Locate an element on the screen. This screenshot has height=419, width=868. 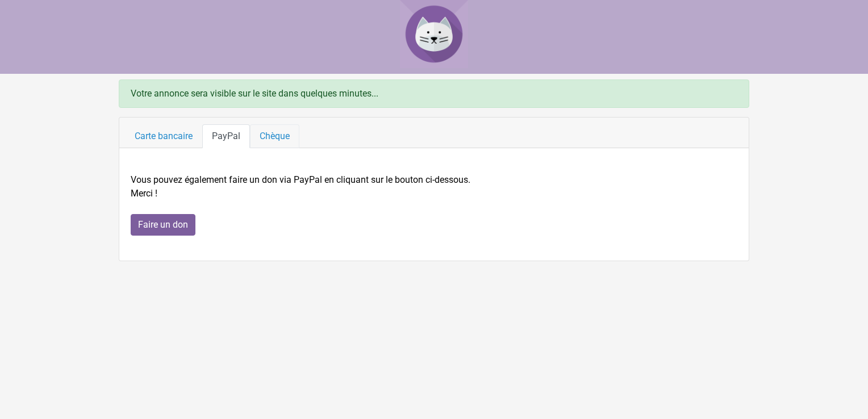
a: Carte bancaire is located at coordinates (164, 136).